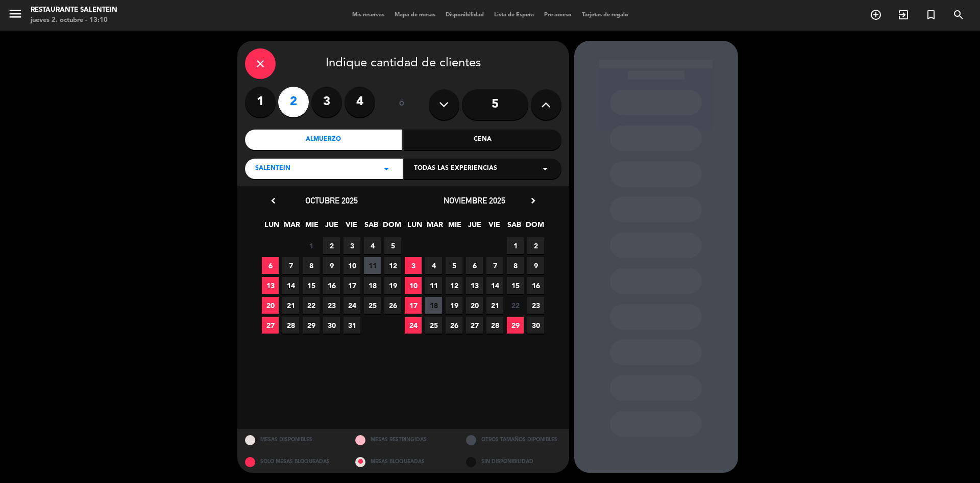  Describe the element at coordinates (403, 440) in the screenshot. I see `div: MESAS RESTRINGIDAS` at that location.